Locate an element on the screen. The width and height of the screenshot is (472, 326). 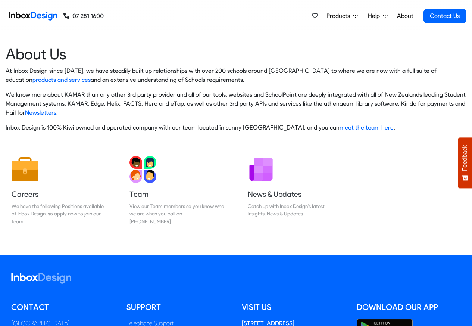
a: products and services is located at coordinates (62, 80).